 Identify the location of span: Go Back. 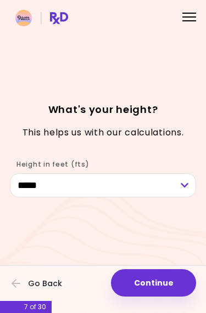
(45, 284).